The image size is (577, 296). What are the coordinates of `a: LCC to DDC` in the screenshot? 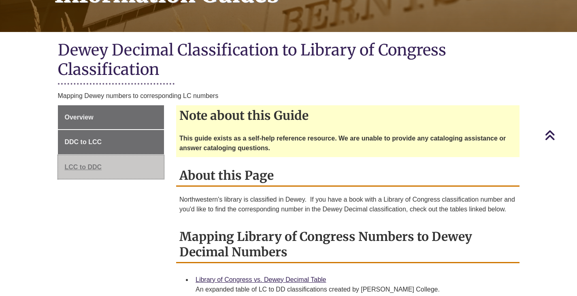 It's located at (111, 167).